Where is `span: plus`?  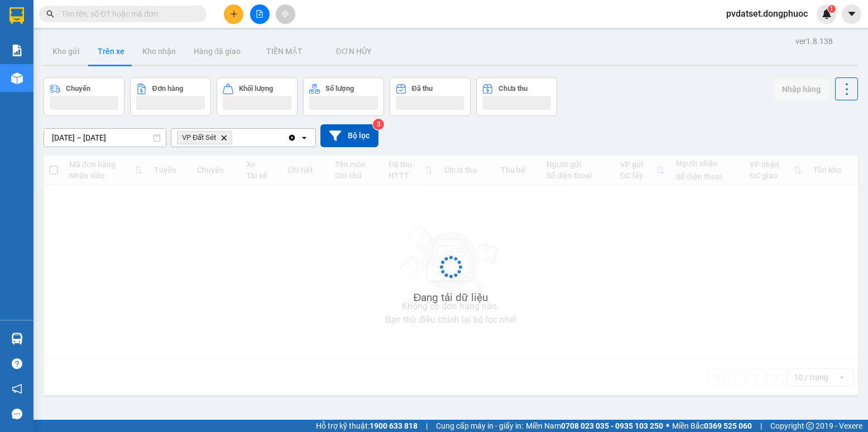 span: plus is located at coordinates (234, 14).